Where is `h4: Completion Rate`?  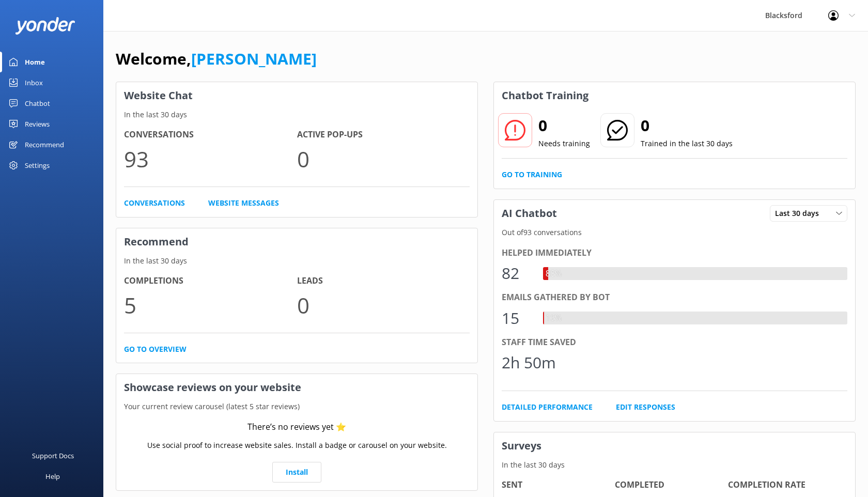
h4: Completion Rate is located at coordinates (784, 485).